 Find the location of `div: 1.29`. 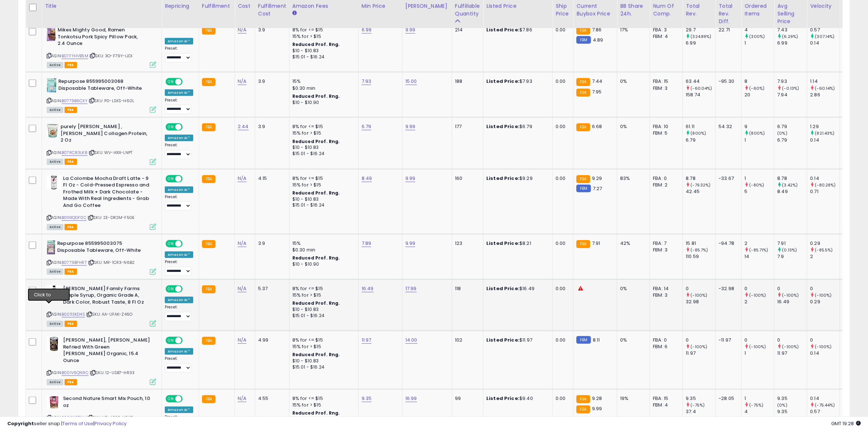

div: 1.29 is located at coordinates (825, 127).